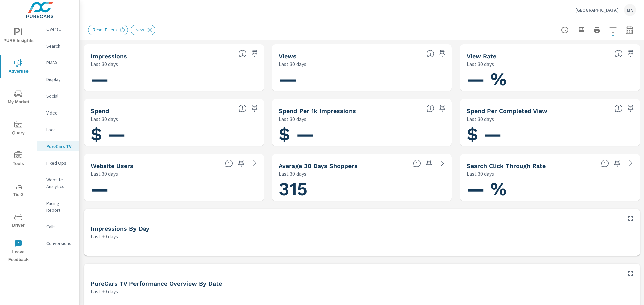 This screenshot has width=644, height=305. Describe the element at coordinates (619, 54) in the screenshot. I see `span: Percentage of Impressions where the ad was viewed completely. “Impressions” divided by “Views”. [...` at that location.